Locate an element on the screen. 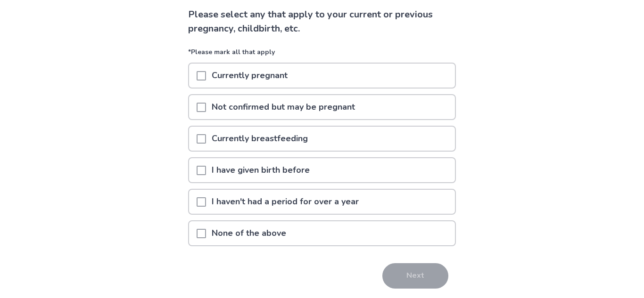  p: *Please mark all that apply is located at coordinates (322, 55).